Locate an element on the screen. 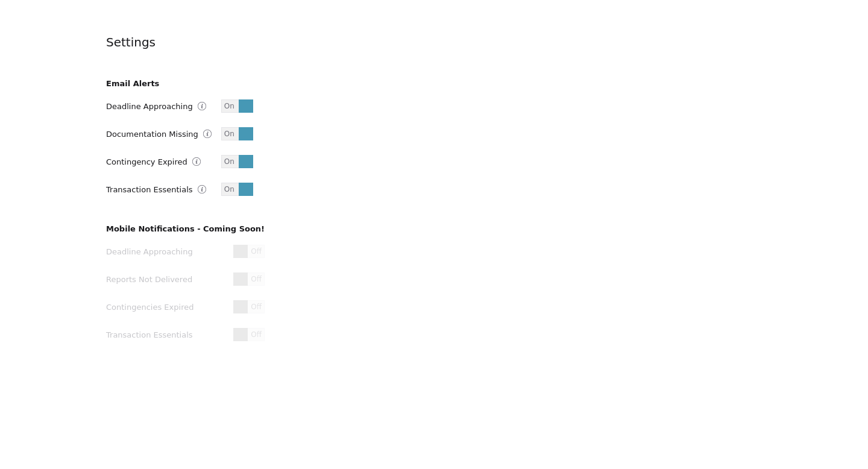 This screenshot has width=868, height=469. label: Deadline Approaching is located at coordinates (149, 106).